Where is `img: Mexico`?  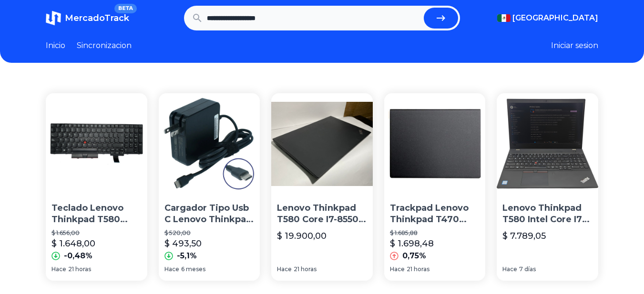
img: Mexico is located at coordinates (504, 18).